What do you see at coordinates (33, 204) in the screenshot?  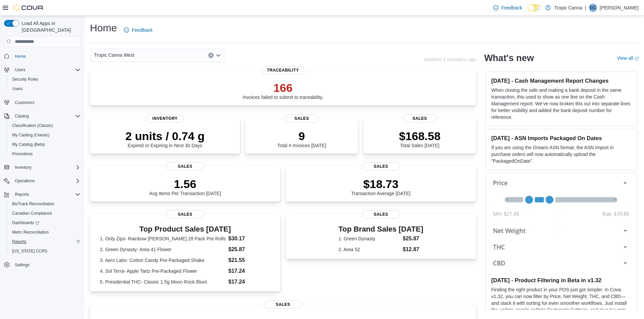 I see `a: BioTrack Reconciliation` at bounding box center [33, 204].